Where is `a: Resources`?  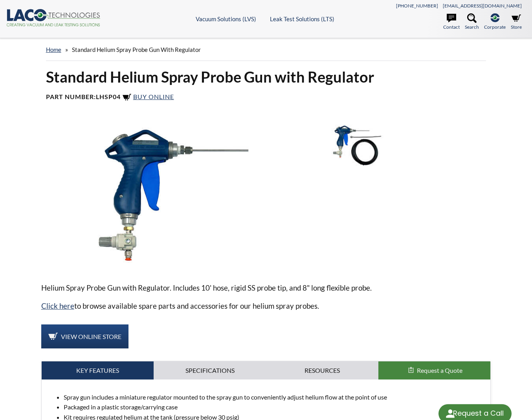 a: Resources is located at coordinates (322, 371).